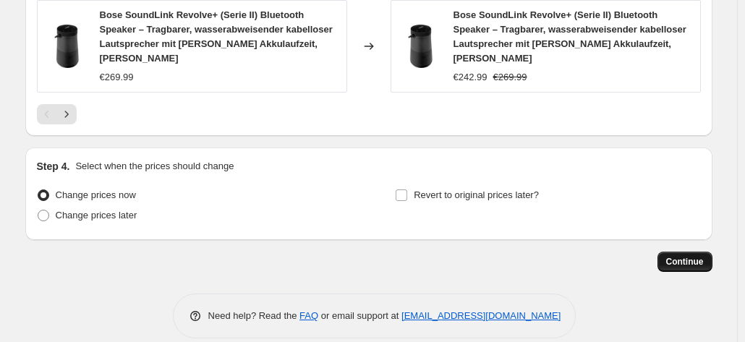 Image resolution: width=745 pixels, height=342 pixels. What do you see at coordinates (56, 114) in the screenshot?
I see `nav: Pagination` at bounding box center [56, 114].